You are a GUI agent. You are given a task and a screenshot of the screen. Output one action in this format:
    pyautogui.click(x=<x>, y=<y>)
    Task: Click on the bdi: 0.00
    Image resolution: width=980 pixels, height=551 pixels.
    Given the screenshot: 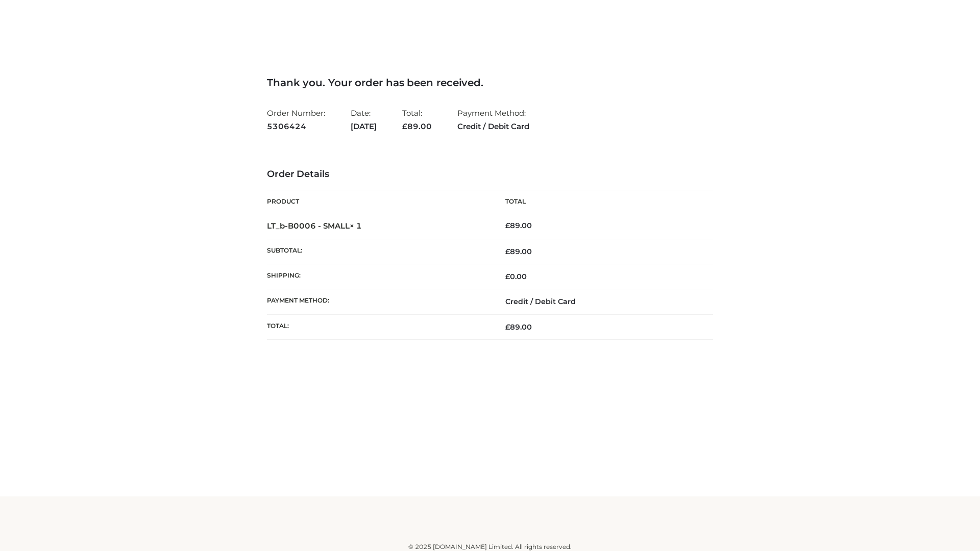 What is the action you would take?
    pyautogui.click(x=516, y=276)
    